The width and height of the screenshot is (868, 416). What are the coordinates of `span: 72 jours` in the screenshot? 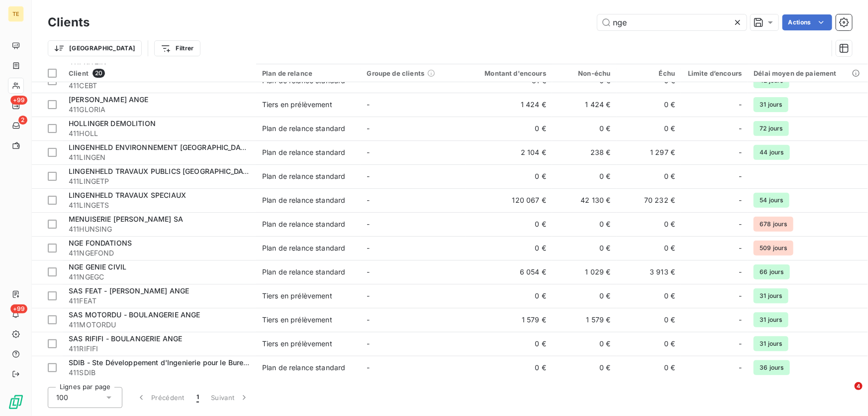 It's located at (771, 129).